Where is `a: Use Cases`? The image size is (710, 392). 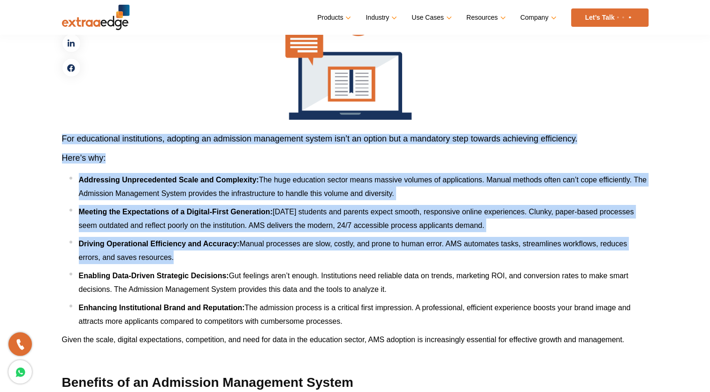
a: Use Cases is located at coordinates (431, 17).